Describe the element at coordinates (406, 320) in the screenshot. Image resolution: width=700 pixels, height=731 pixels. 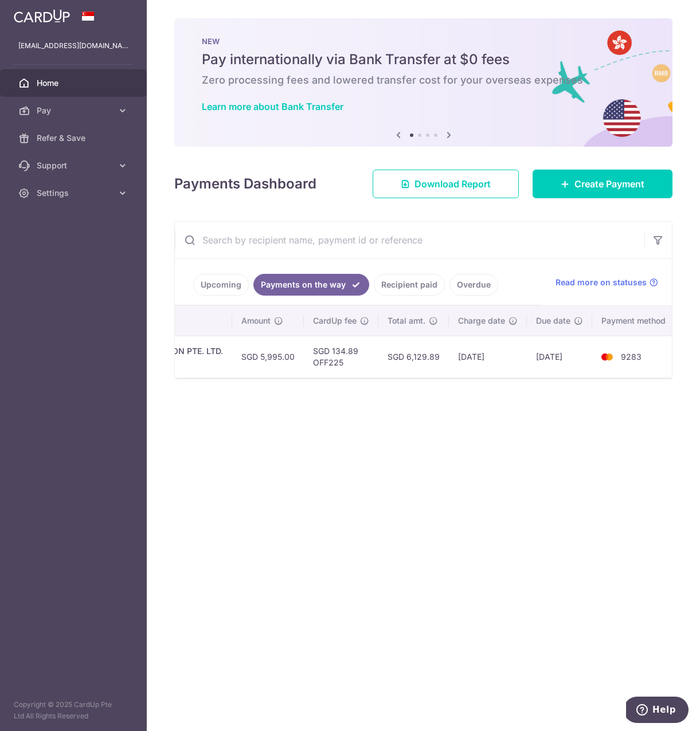
I see `span: Total amt.` at that location.